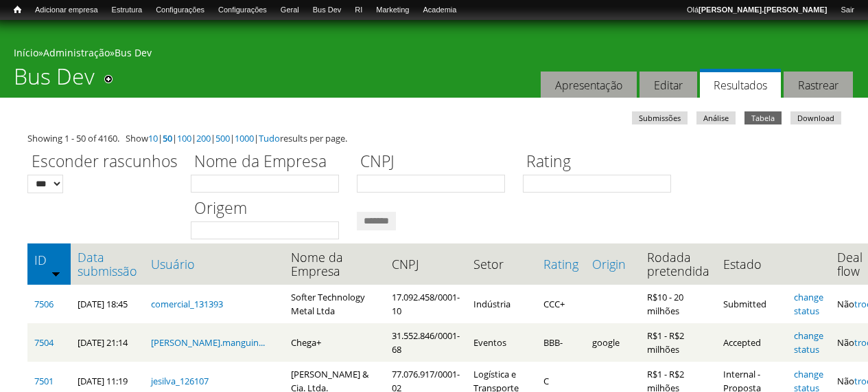 The width and height of the screenshot is (868, 392). I want to click on td: Submitted, so click(752, 304).